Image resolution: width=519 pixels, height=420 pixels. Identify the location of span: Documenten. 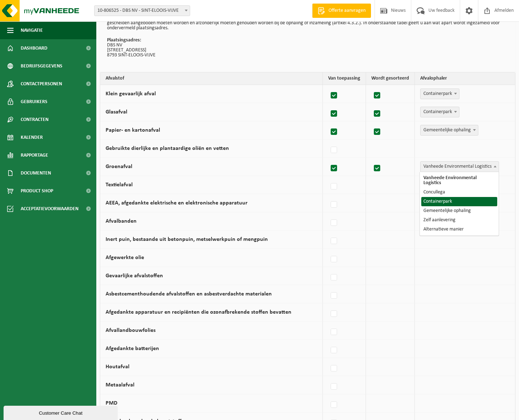
(36, 173).